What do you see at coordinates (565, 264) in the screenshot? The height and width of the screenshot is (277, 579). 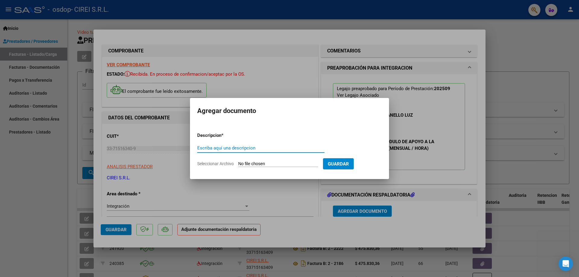 I see `div: Open Intercom Messenger` at bounding box center [565, 264].